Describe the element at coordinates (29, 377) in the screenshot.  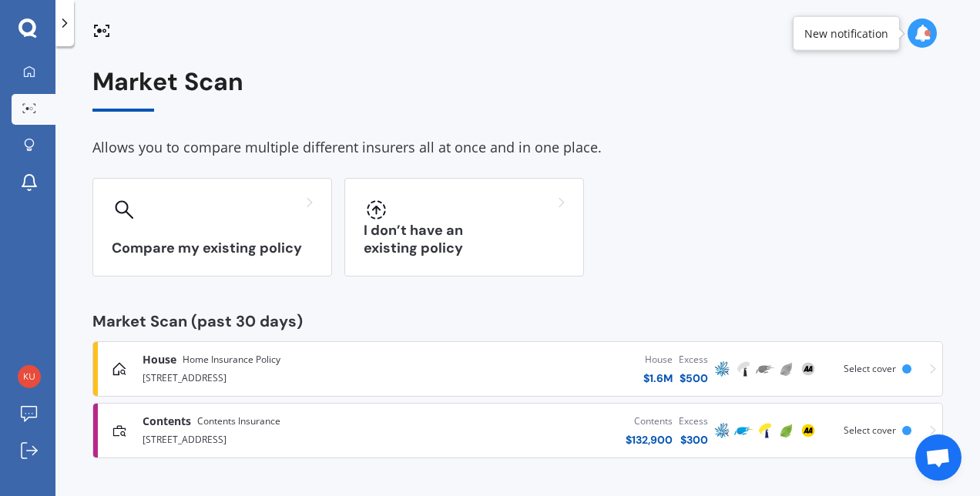
I see `img: f0faaadaa044958a975756c703b2e3d4` at that location.